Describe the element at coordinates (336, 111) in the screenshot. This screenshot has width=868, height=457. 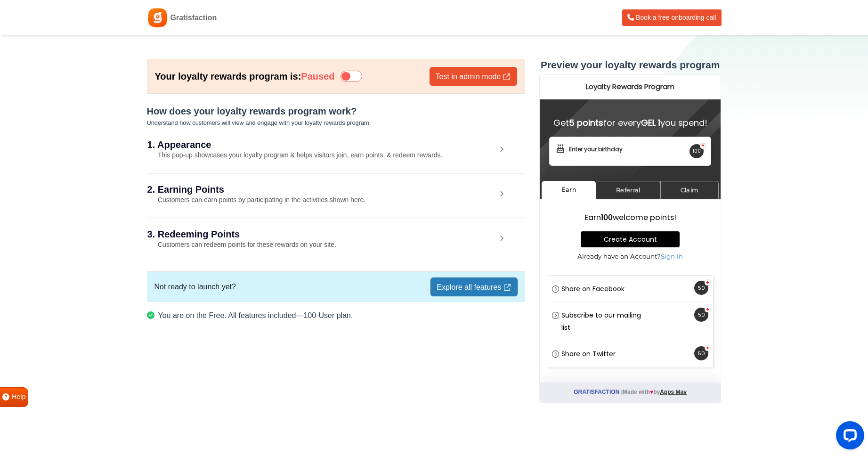
I see `h5: How does your loyalty rewards program work?` at that location.